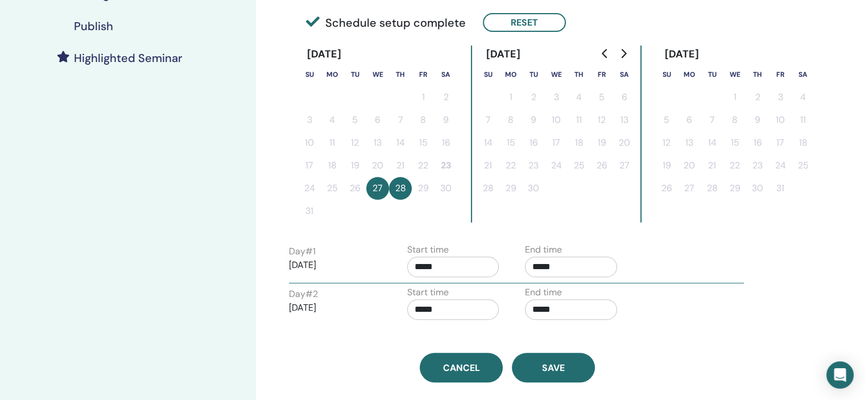 The image size is (865, 400). Describe the element at coordinates (302, 251) in the screenshot. I see `label: Day # 1` at that location.